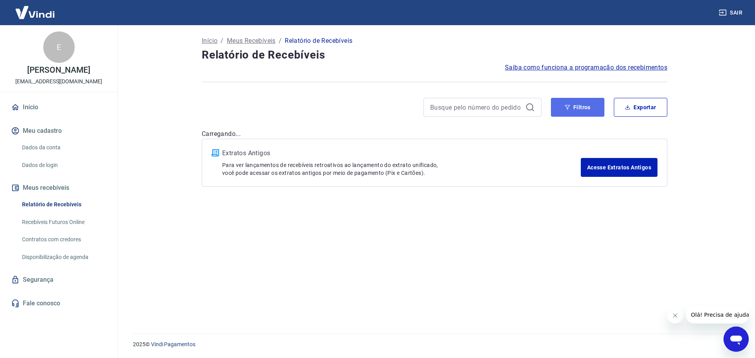  Describe the element at coordinates (476, 107) in the screenshot. I see `input: Busque pelo número do pedido` at that location.